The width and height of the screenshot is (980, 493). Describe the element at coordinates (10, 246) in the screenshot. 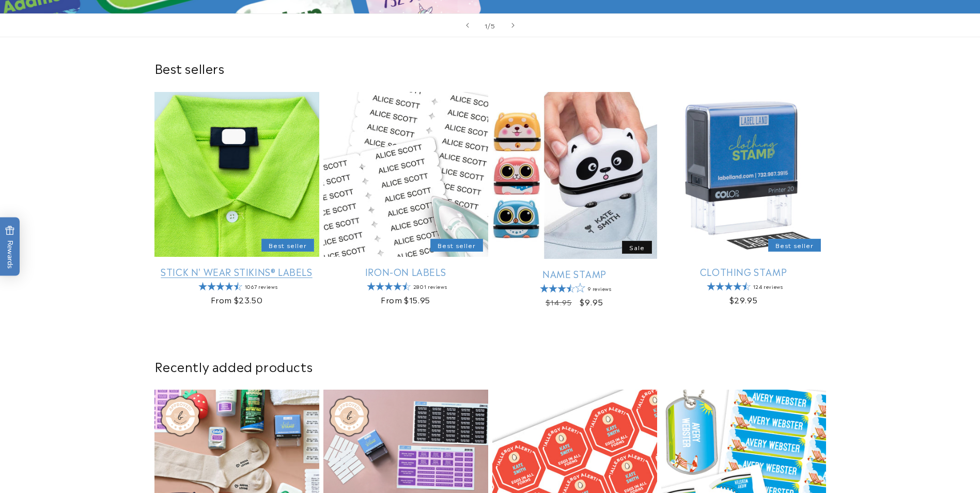

I see `span: Rewards` at that location.